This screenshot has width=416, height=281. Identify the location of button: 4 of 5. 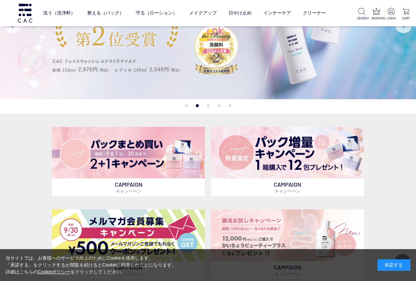
(219, 106).